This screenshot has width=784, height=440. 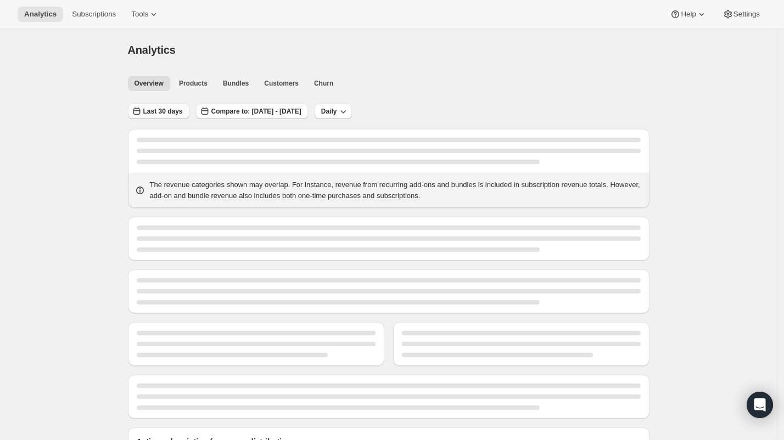 What do you see at coordinates (140, 14) in the screenshot?
I see `span: Tools` at bounding box center [140, 14].